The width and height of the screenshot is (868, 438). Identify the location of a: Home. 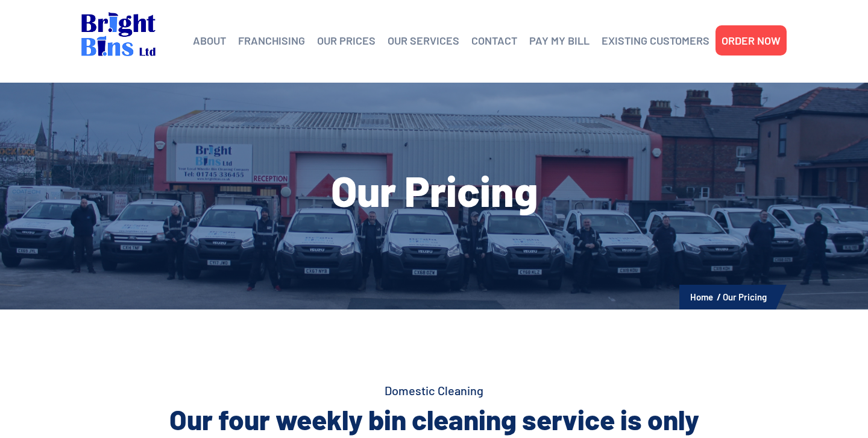
(702, 297).